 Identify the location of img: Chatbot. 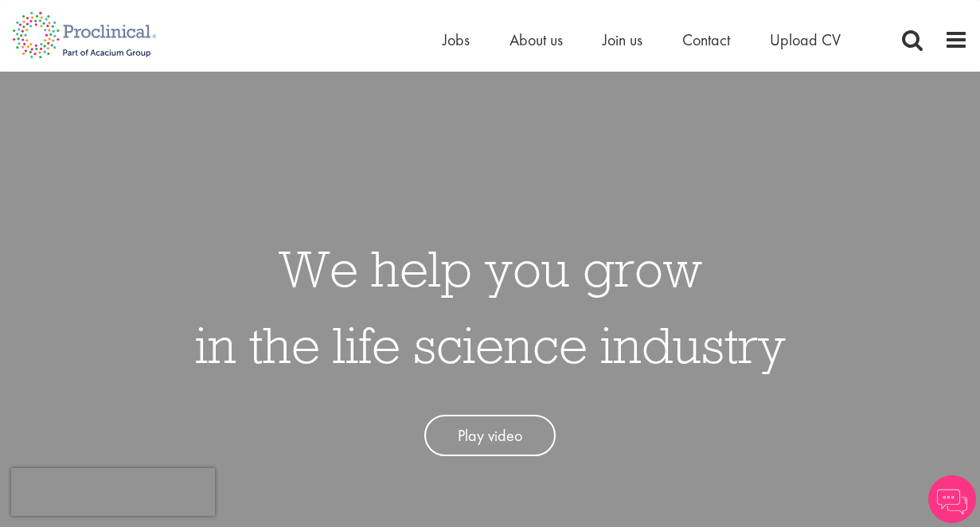
(952, 499).